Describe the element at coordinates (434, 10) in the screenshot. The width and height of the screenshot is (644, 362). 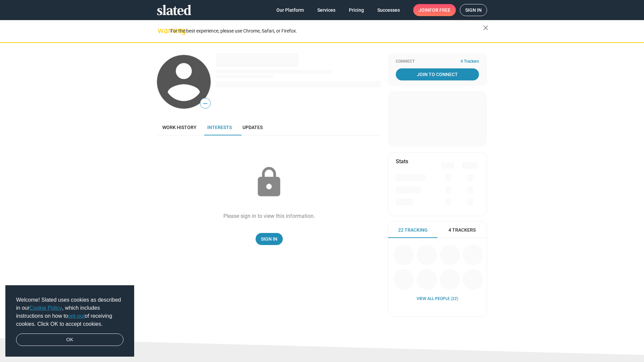
I see `a: Joinfor free` at that location.